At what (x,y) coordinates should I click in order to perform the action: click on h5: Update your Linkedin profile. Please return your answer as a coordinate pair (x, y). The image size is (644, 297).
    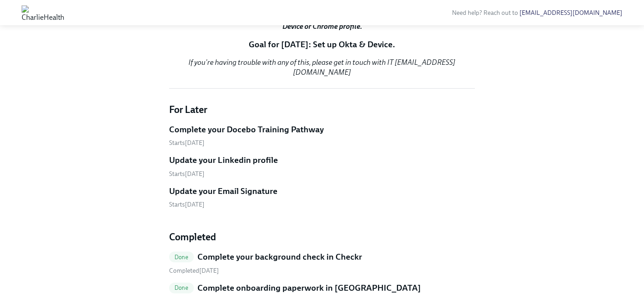
    Looking at the image, I should click on (224, 160).